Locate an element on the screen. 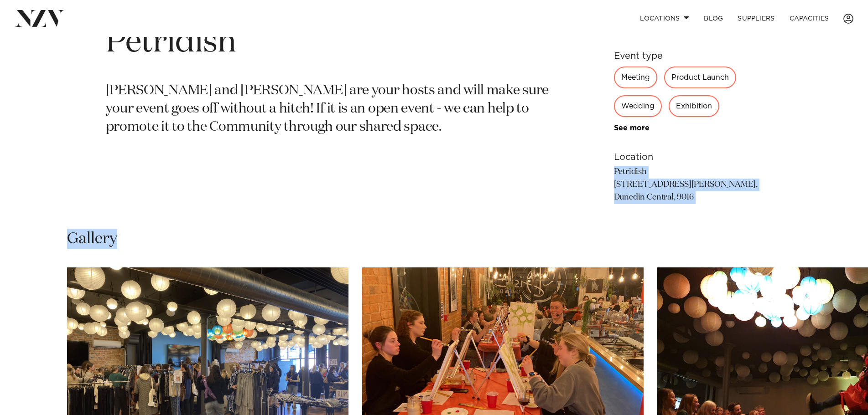 This screenshot has height=415, width=868. a: Capacities is located at coordinates (809, 18).